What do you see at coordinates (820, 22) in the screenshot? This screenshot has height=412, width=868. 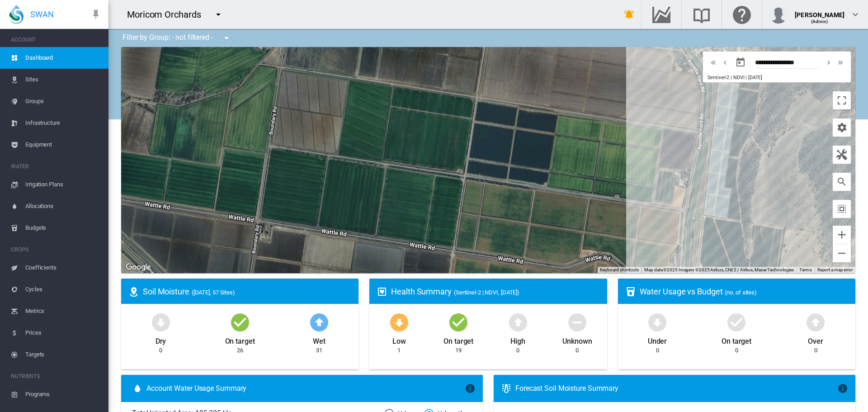 I see `span: (Admin)` at bounding box center [820, 22].